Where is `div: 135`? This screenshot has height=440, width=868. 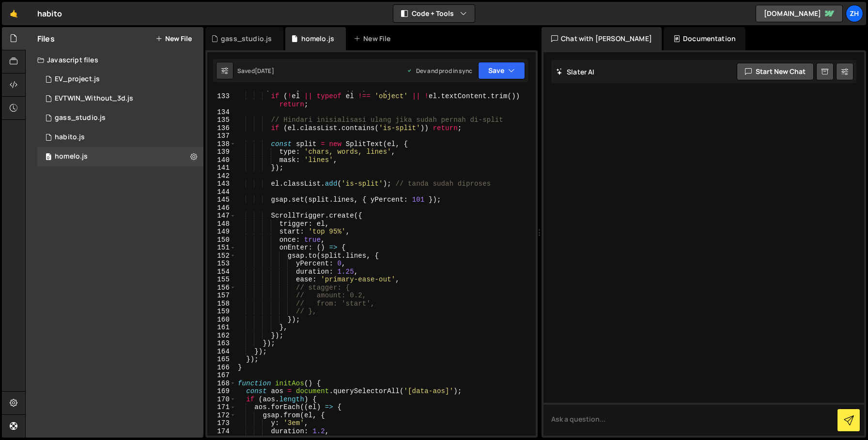
div: 135 is located at coordinates (221, 120).